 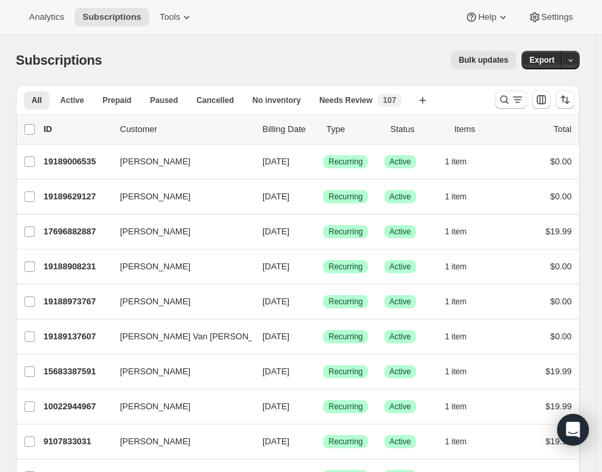 I want to click on p: 19189629127, so click(x=77, y=197).